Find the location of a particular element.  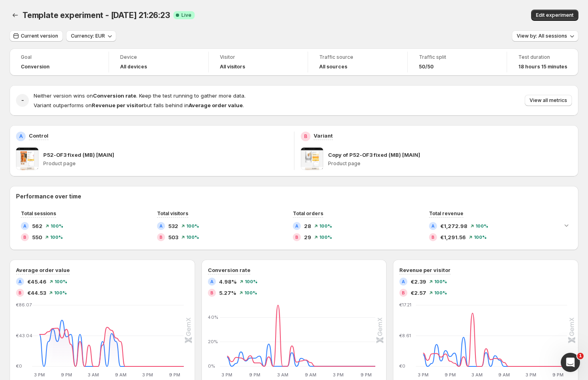

span: Variant outperforms on but falls behind in . is located at coordinates (138, 105).